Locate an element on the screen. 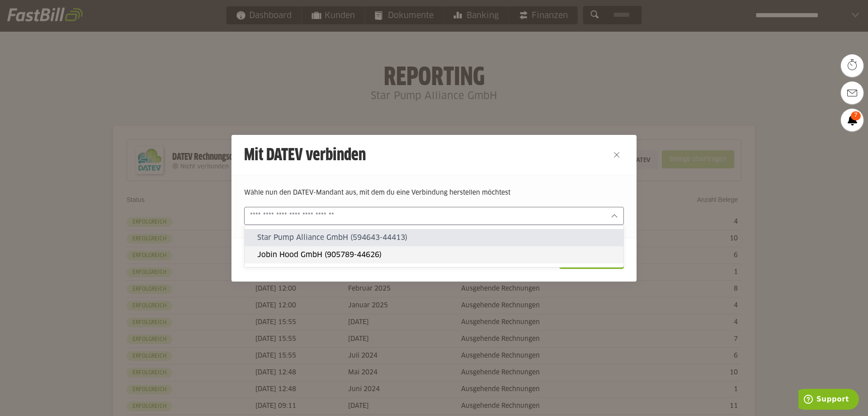 This screenshot has height=416, width=868. a: 7 is located at coordinates (852, 120).